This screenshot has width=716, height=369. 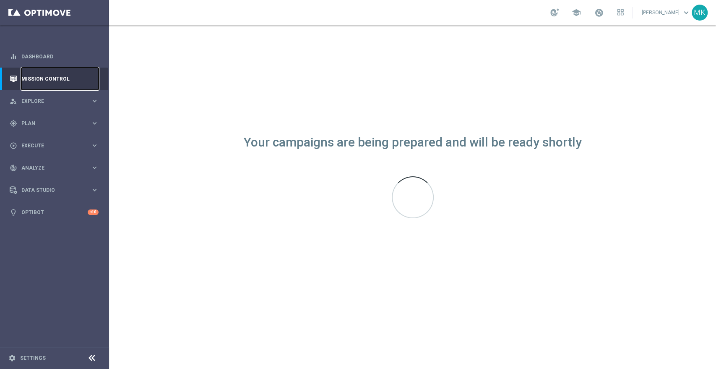 I want to click on i: track_changes, so click(x=13, y=168).